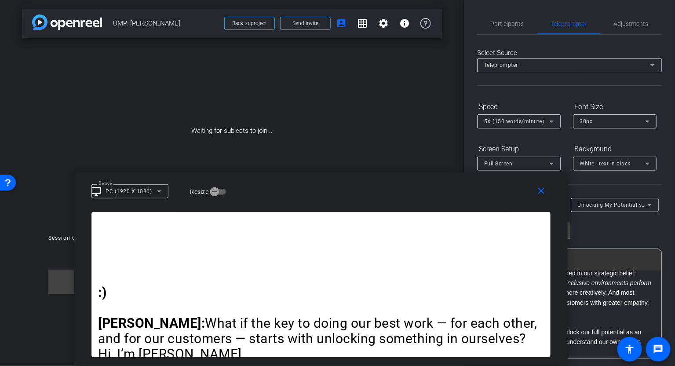 The image size is (675, 366). Describe the element at coordinates (105, 183) in the screenshot. I see `mat-label: Device` at that location.